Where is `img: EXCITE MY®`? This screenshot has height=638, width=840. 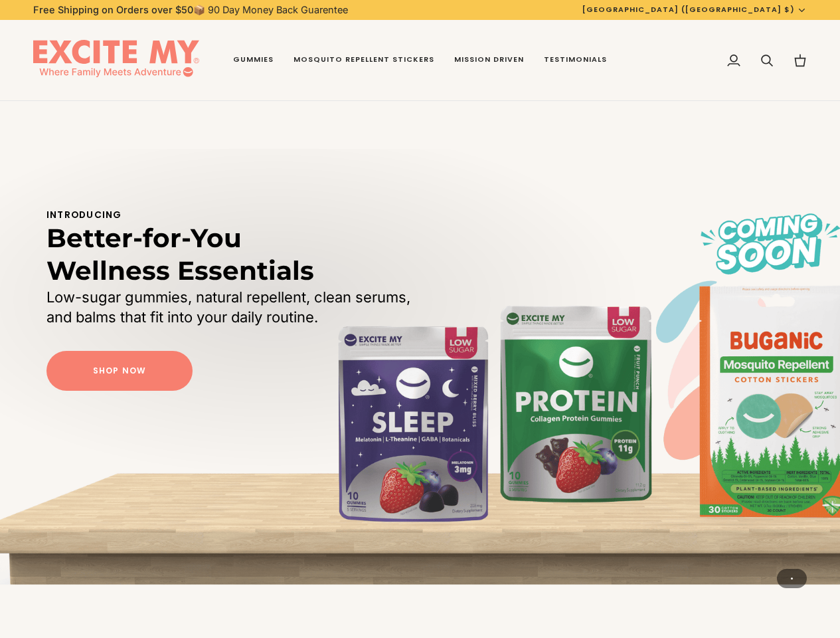 img: EXCITE MY® is located at coordinates (116, 60).